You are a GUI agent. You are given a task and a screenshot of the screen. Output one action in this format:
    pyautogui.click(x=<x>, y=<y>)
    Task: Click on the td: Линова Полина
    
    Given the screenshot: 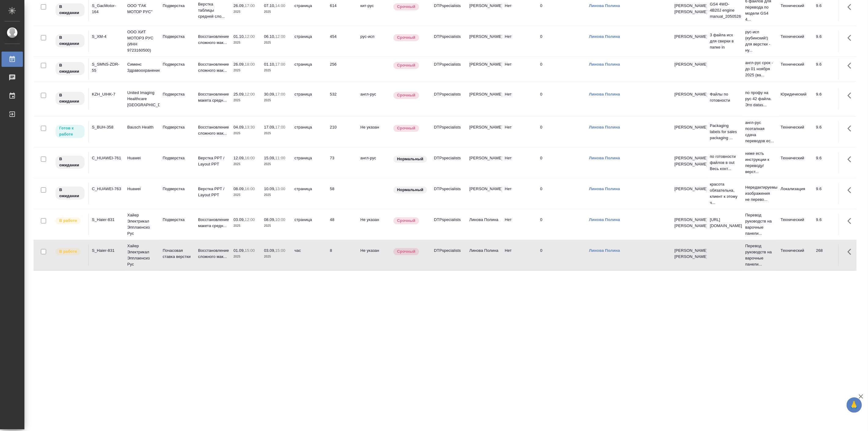 What is the action you would take?
    pyautogui.click(x=484, y=255)
    